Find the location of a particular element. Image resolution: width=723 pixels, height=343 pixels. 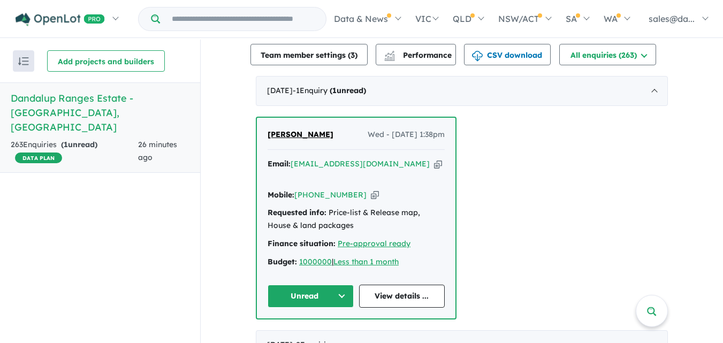

strong: Finance situation: is located at coordinates (301, 244).